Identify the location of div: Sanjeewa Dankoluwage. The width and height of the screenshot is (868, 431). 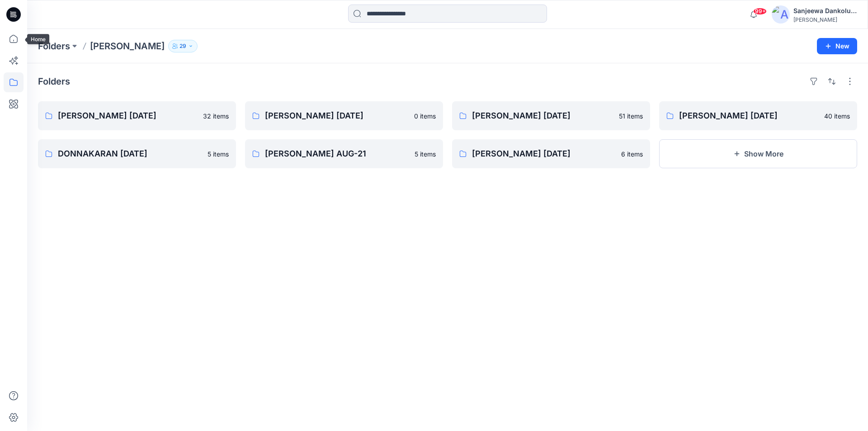
(825, 11).